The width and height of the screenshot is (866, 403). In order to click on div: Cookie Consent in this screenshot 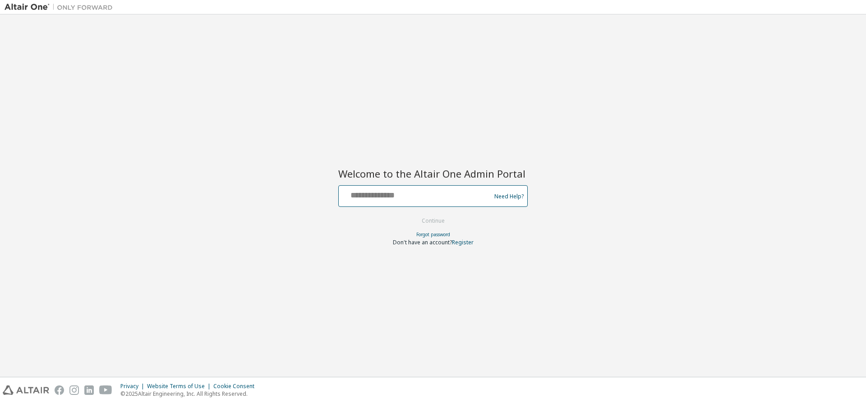, I will do `click(236, 387)`.